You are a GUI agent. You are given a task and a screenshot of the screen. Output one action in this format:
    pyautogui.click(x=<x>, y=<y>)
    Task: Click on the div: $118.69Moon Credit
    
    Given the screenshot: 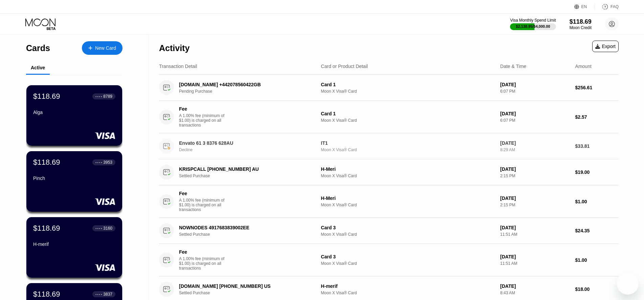 What is the action you would take?
    pyautogui.click(x=580, y=24)
    